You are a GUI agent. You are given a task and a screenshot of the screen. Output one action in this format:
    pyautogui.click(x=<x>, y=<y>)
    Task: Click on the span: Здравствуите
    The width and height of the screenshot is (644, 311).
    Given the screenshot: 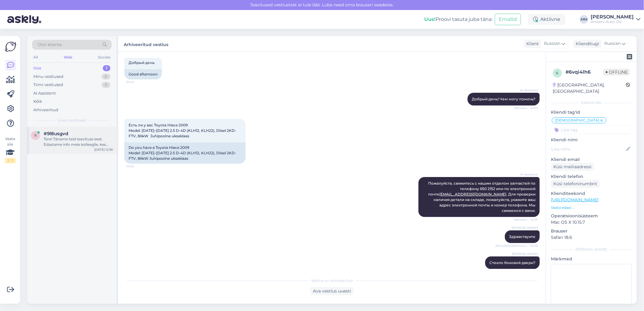 What is the action you would take?
    pyautogui.click(x=522, y=237)
    